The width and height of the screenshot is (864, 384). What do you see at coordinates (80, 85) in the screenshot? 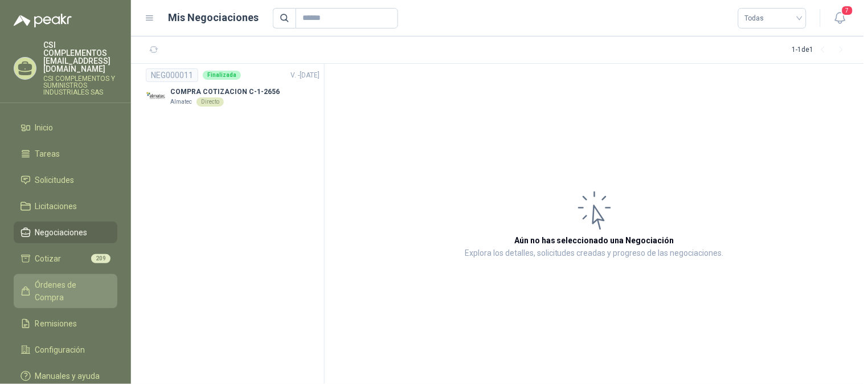
I see `p: CSI COMPLEMENTOS Y SUMINISTROS INDUSTRIALES SAS` at bounding box center [80, 85].